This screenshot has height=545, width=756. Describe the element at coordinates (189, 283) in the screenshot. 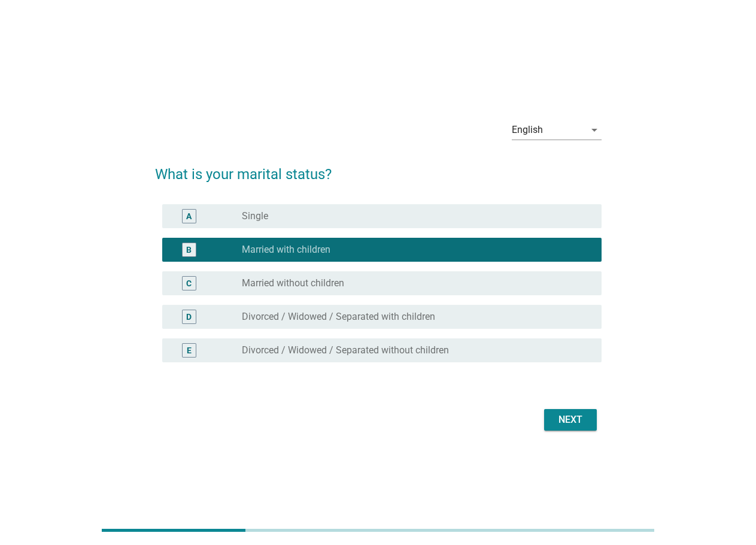

I see `div: C` at that location.